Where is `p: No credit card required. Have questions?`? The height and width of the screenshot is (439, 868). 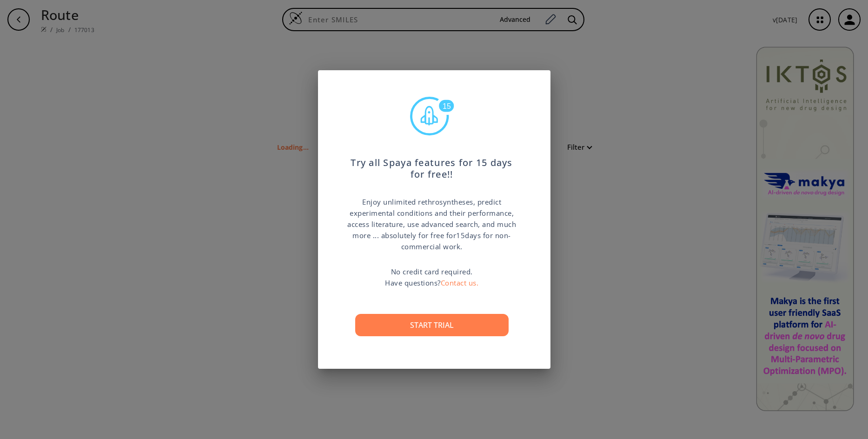 p: No credit card required. Have questions? is located at coordinates (431, 277).